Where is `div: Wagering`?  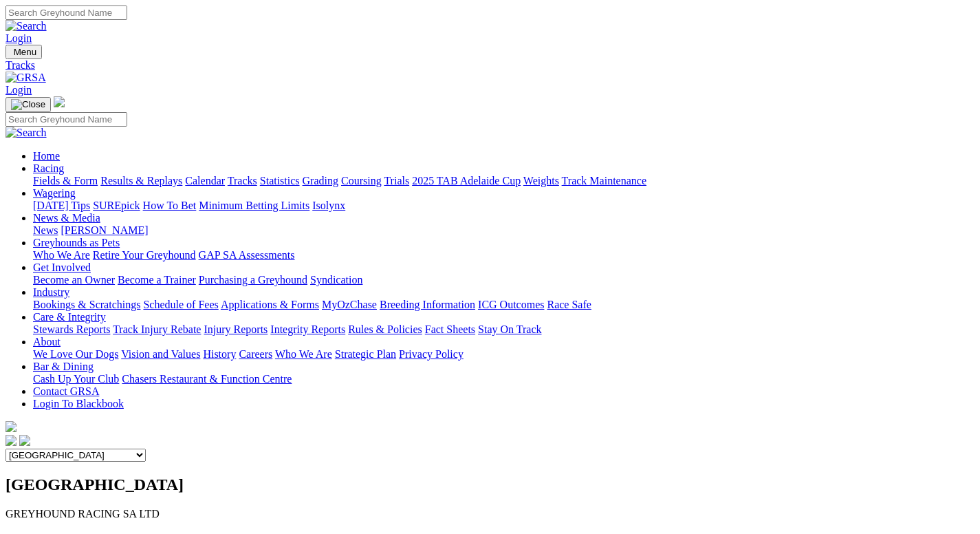
div: Wagering is located at coordinates (503, 206).